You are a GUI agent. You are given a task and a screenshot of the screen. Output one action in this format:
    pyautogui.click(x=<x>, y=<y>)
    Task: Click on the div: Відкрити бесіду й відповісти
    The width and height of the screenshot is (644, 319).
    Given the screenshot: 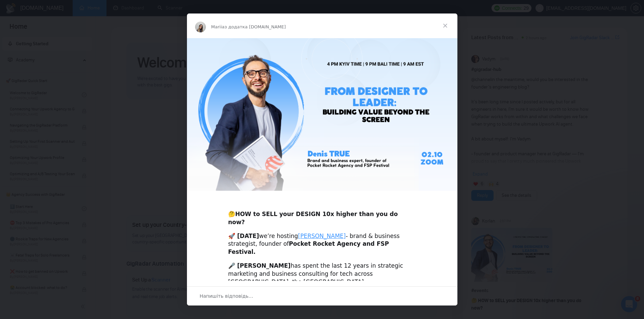 What is the action you would take?
    pyautogui.click(x=322, y=296)
    